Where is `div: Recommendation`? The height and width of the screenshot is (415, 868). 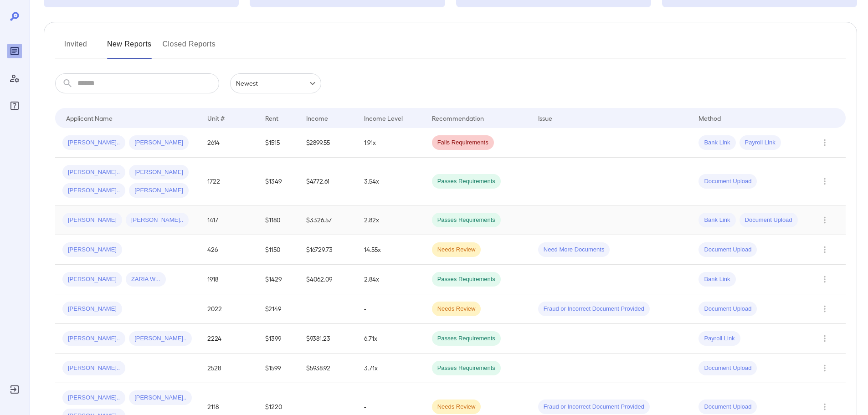 div: Recommendation is located at coordinates (458, 118).